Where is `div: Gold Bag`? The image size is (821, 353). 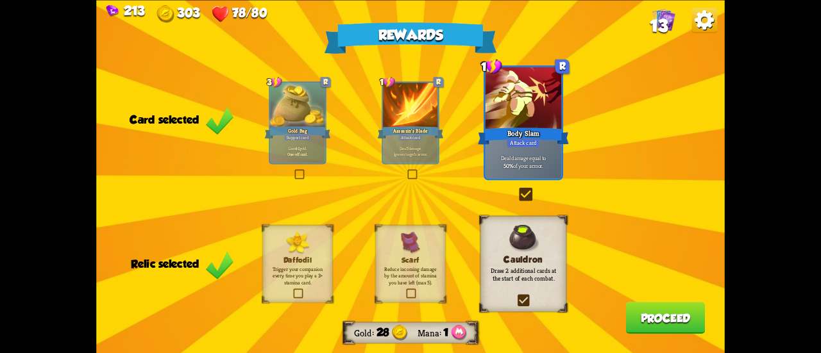 div: Gold Bag is located at coordinates (298, 132).